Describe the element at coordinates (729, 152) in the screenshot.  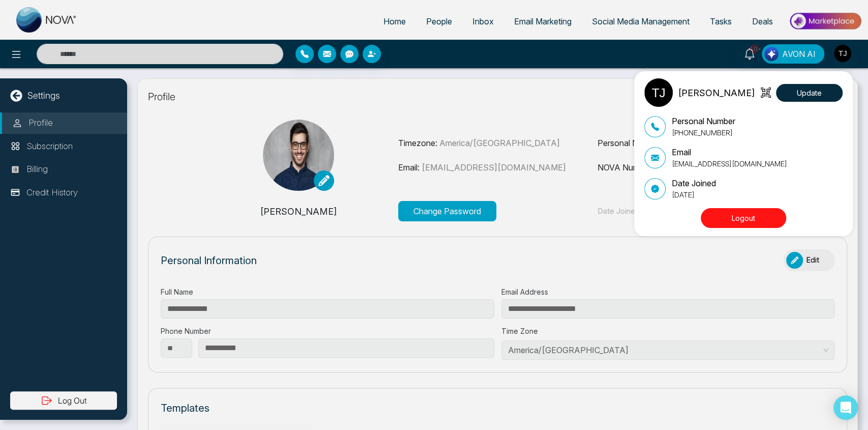
I see `p: Email` at that location.